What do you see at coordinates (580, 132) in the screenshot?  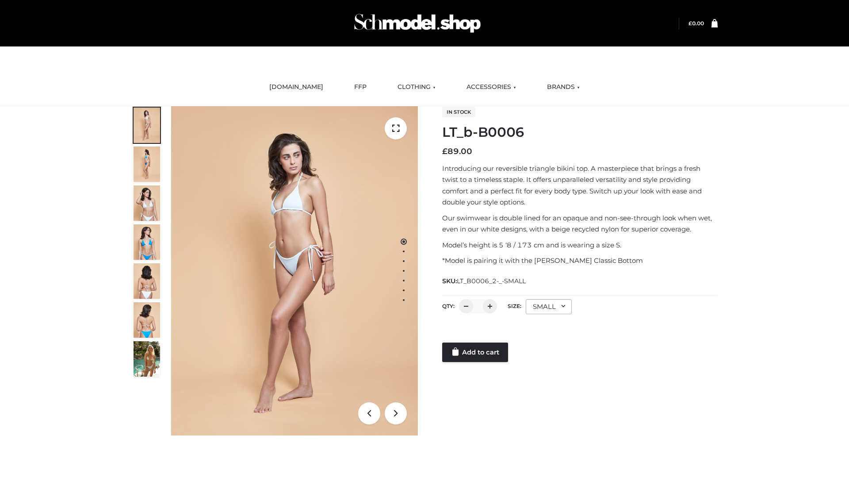 I see `h1: LT_b-B0006` at bounding box center [580, 132].